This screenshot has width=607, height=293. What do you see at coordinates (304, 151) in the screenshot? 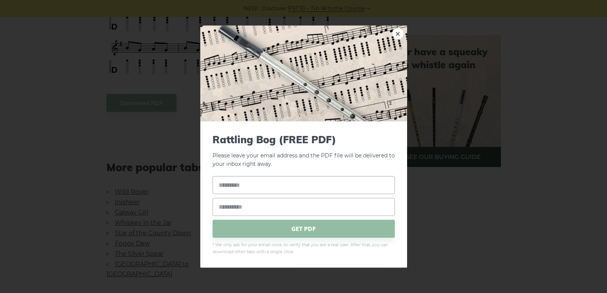
I see `p: Please leave your email address and the PDF file will be delivered to your inbox right away.` at bounding box center [304, 151].